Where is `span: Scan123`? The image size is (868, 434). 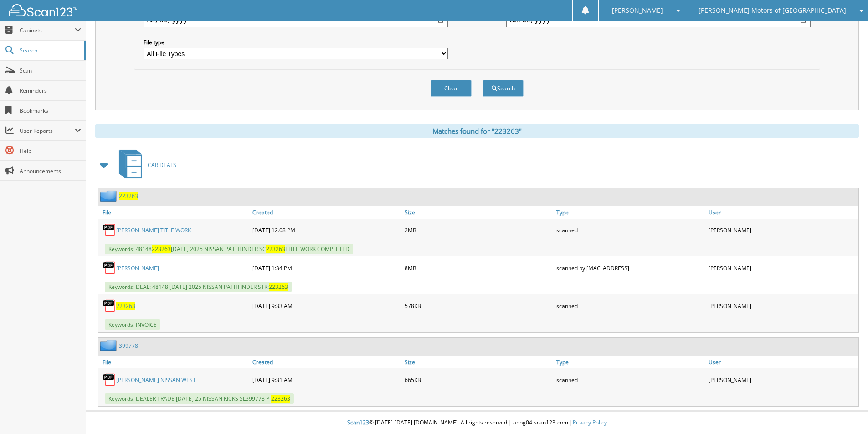 span: Scan123 is located at coordinates (358, 422).